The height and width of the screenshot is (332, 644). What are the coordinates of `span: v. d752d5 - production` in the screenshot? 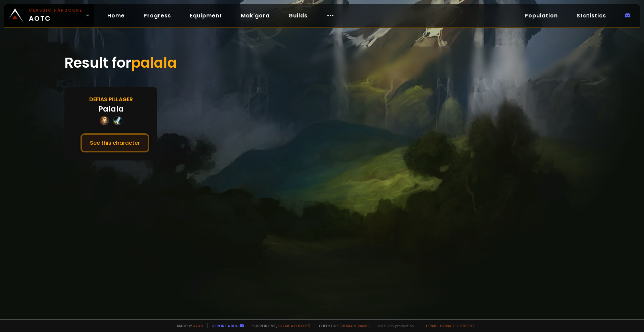 It's located at (393, 326).